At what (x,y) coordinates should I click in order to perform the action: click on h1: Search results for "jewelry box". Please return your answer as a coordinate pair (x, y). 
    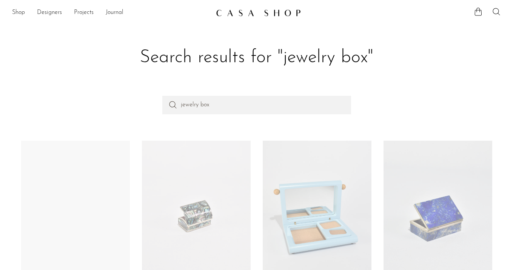
    Looking at the image, I should click on (257, 58).